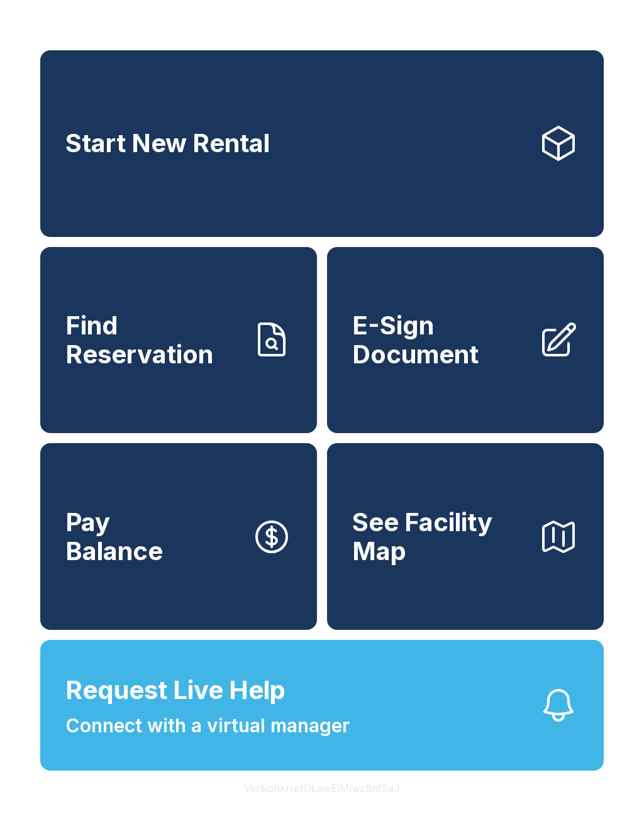 The height and width of the screenshot is (831, 644). Describe the element at coordinates (178, 537) in the screenshot. I see `button: PayBalance` at that location.